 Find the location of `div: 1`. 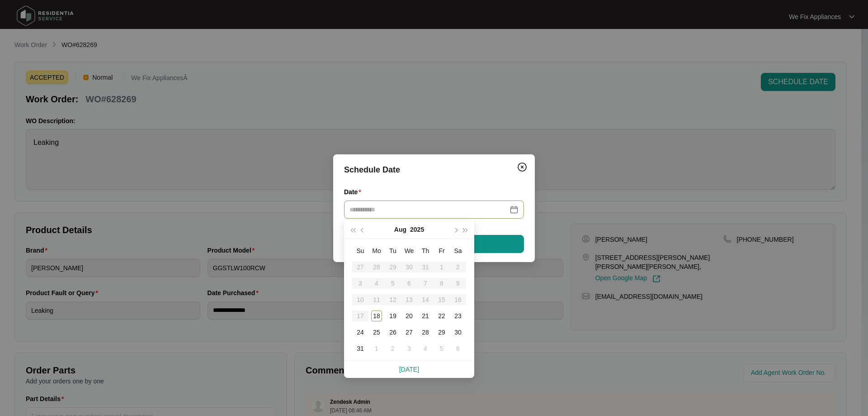

div: 1 is located at coordinates (377, 348).